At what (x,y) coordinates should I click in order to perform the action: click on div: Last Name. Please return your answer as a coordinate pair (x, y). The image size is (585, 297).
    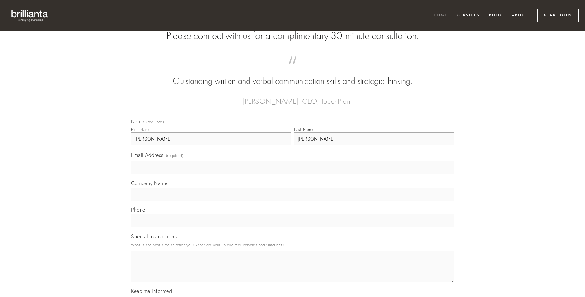
    Looking at the image, I should click on (304, 129).